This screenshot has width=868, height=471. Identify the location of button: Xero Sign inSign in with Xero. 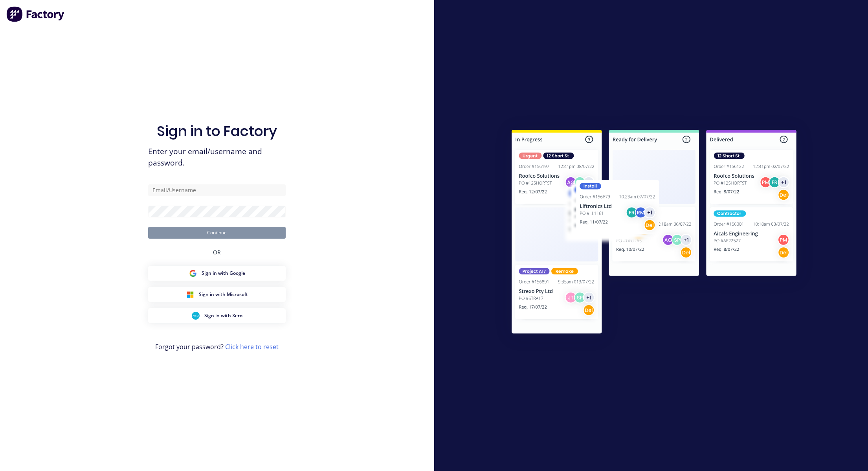
(217, 315).